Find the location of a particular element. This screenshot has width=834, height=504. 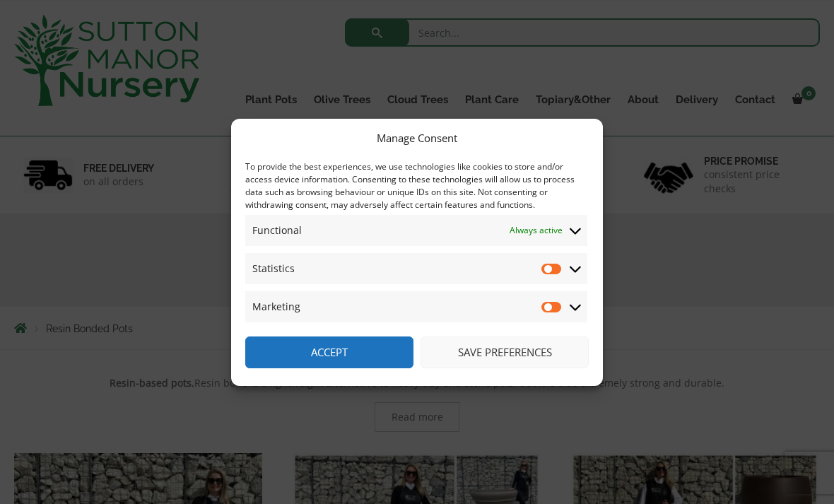

span: Statistics is located at coordinates (274, 268).